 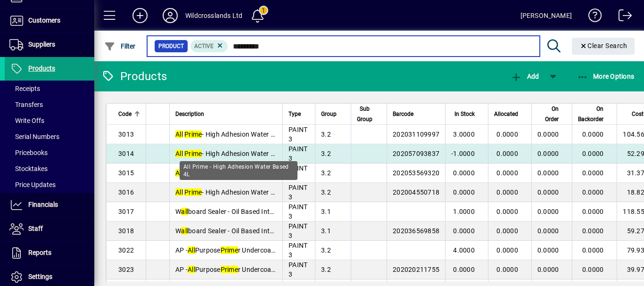 What do you see at coordinates (416, 154) in the screenshot?
I see `span: 202057093837` at bounding box center [416, 154].